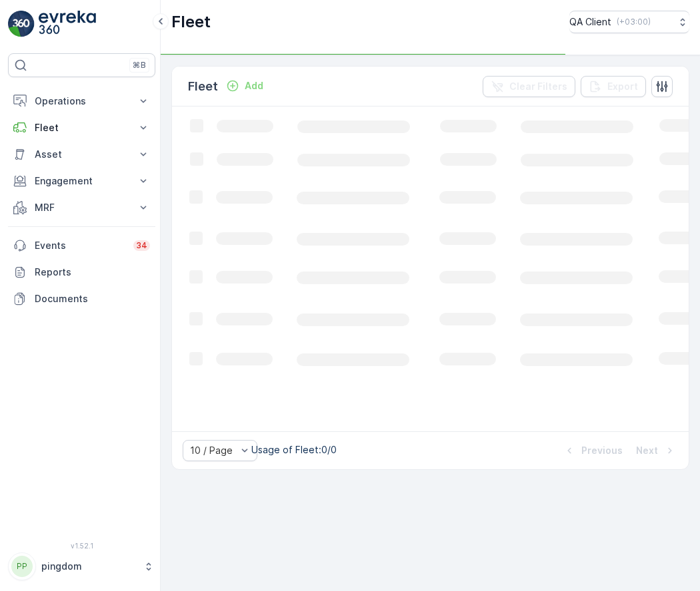 This screenshot has width=700, height=591. I want to click on p: Operations, so click(82, 101).